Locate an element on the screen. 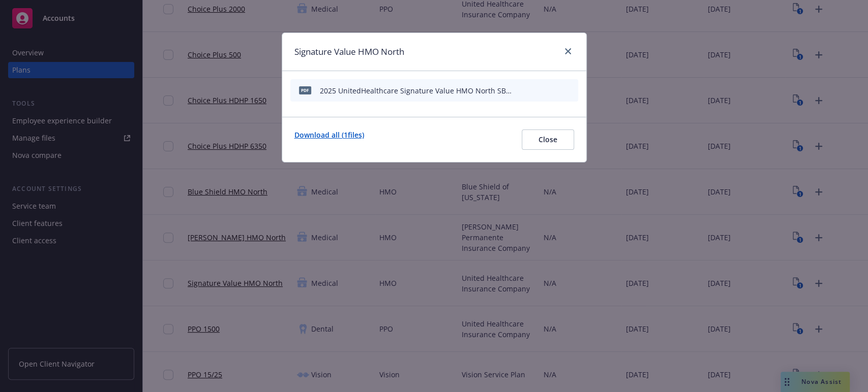 Image resolution: width=868 pixels, height=392 pixels. button: archive file is located at coordinates (570, 90).